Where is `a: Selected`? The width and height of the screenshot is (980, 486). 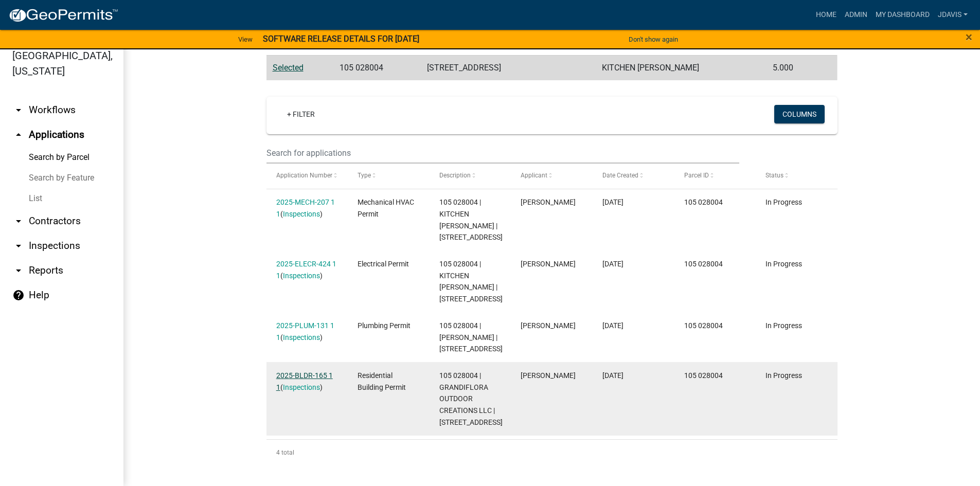
a: Selected is located at coordinates (288, 67).